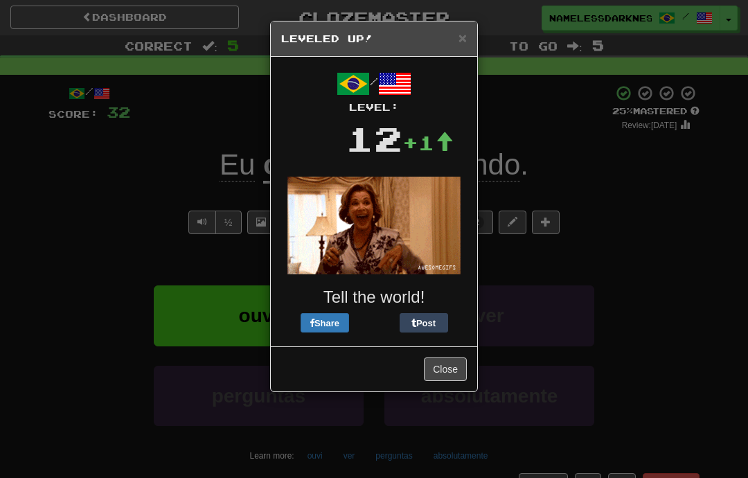 Image resolution: width=748 pixels, height=478 pixels. I want to click on div: 12, so click(374, 138).